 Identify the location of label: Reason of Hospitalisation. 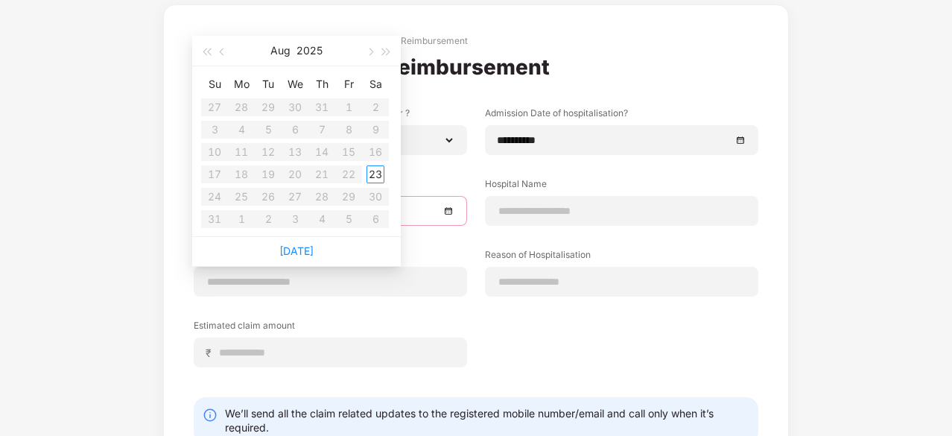
(621, 257).